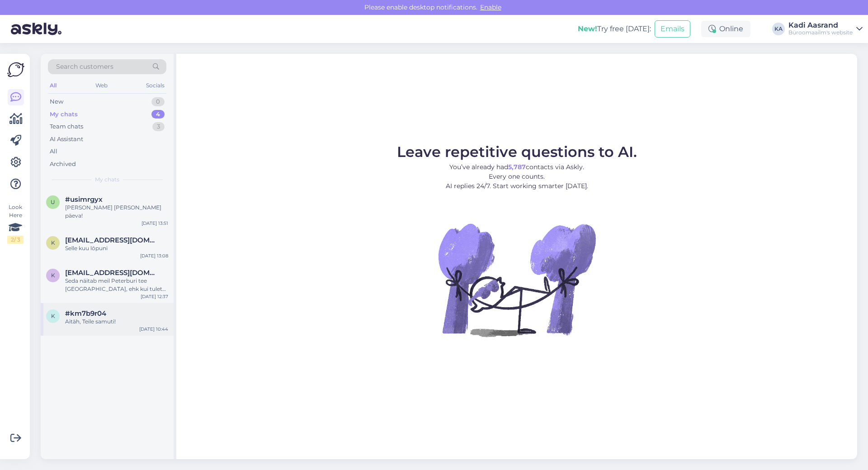  I want to click on span: #usimrgyx, so click(84, 200).